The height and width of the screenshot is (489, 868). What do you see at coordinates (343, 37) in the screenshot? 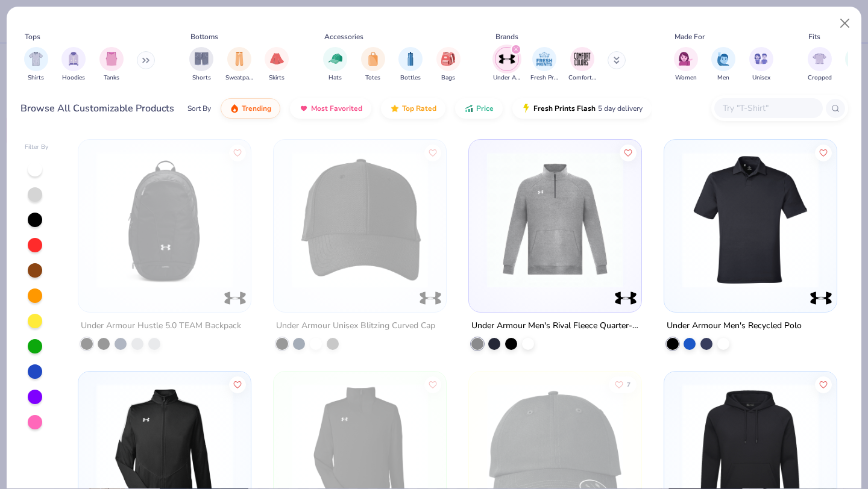
I see `div: Accessories` at bounding box center [343, 37].